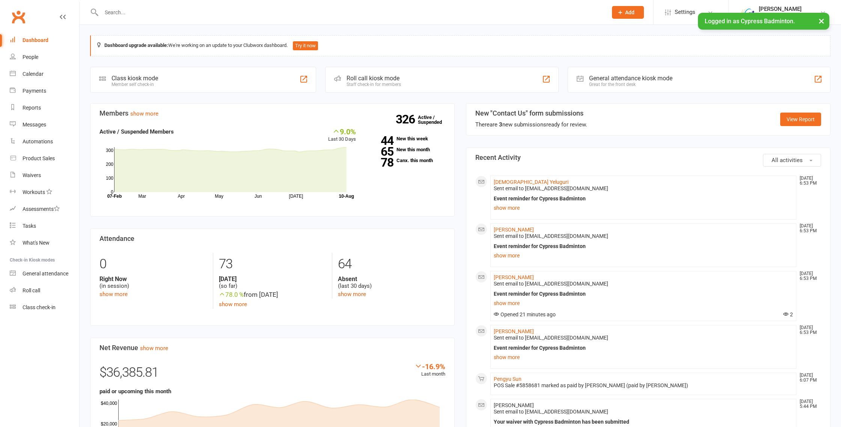 This screenshot has width=841, height=427. What do you see at coordinates (406, 149) in the screenshot?
I see `a: 65New this month` at bounding box center [406, 149].